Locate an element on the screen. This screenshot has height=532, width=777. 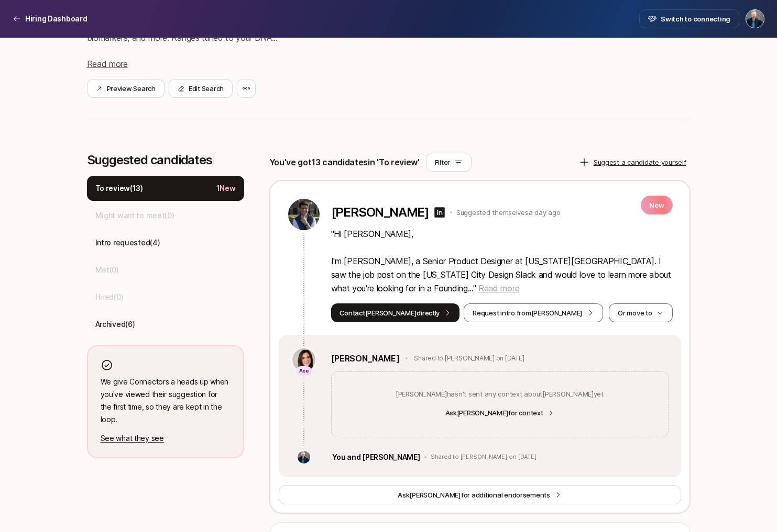
p: Intro requested ( 4 ) is located at coordinates (128, 243).